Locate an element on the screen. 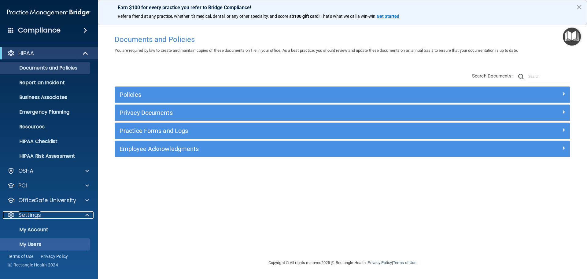 This screenshot has height=279, width=587. span: Search Documents: is located at coordinates (493, 76).